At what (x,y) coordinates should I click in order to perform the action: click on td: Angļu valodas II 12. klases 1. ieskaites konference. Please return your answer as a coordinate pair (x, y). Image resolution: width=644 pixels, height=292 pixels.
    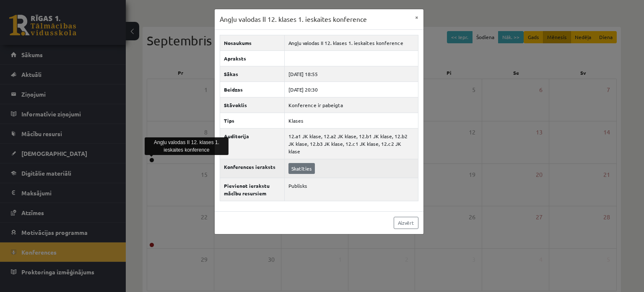
    Looking at the image, I should click on (351, 42).